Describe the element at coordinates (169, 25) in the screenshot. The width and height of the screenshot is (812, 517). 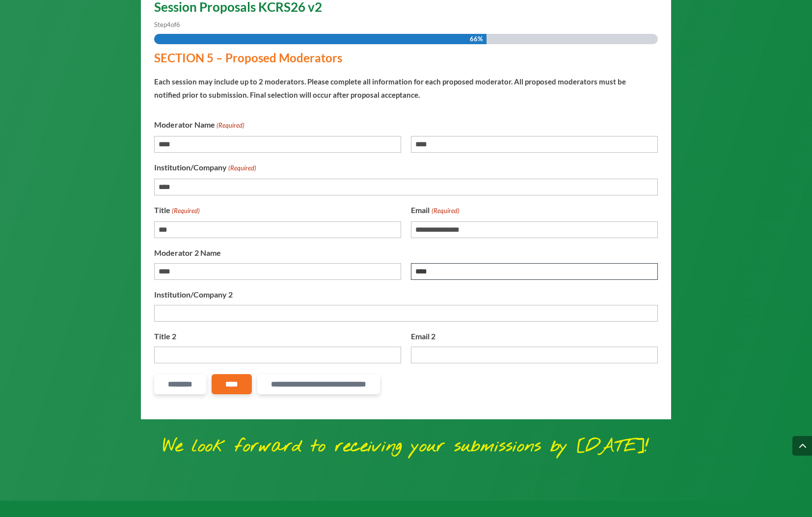
I see `span: 4` at that location.